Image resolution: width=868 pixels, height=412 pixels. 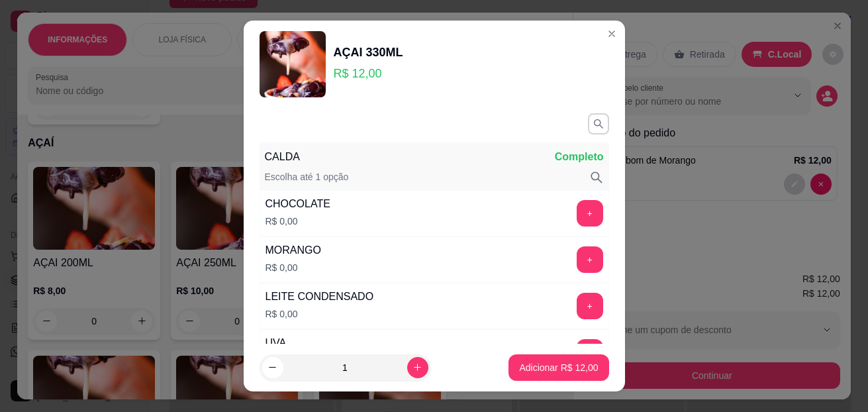 I want to click on div: MORANGO, so click(x=294, y=250).